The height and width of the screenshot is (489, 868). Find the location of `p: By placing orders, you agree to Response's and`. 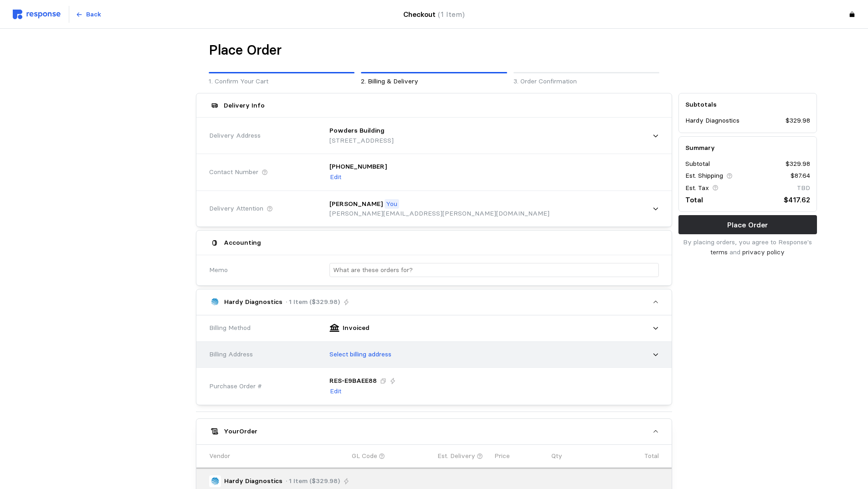

p: By placing orders, you agree to Response's and is located at coordinates (748, 247).